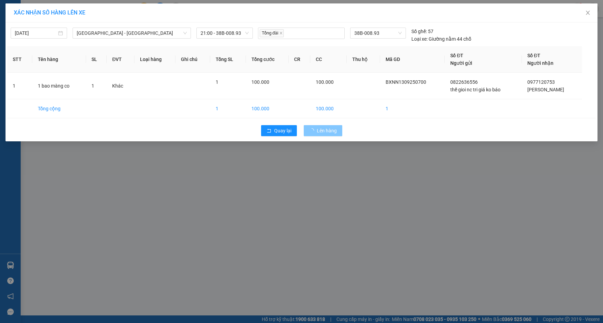 The width and height of the screenshot is (603, 323). I want to click on th: Mã GD, so click(413, 59).